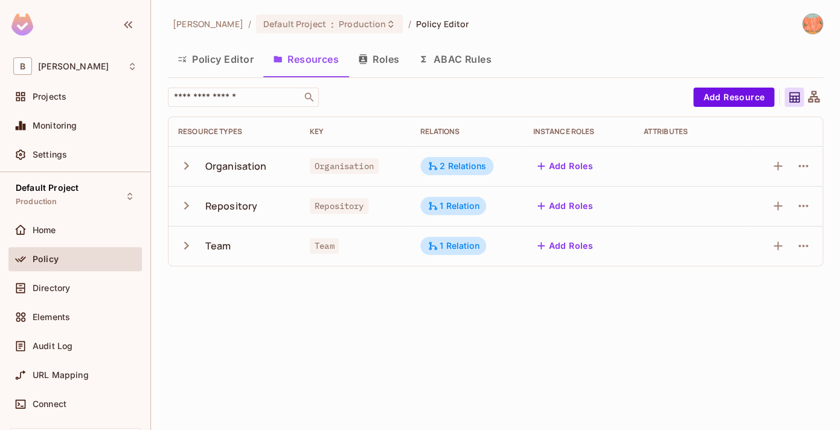 This screenshot has height=430, width=840. Describe the element at coordinates (22, 24) in the screenshot. I see `img: SReyMgAAAABJRU5ErkJggg==` at that location.